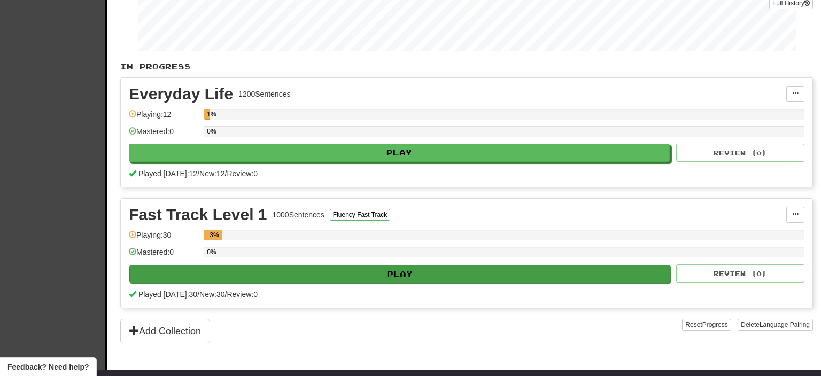 This screenshot has height=376, width=821. What do you see at coordinates (467, 67) in the screenshot?
I see `p: In Progress` at bounding box center [467, 67].